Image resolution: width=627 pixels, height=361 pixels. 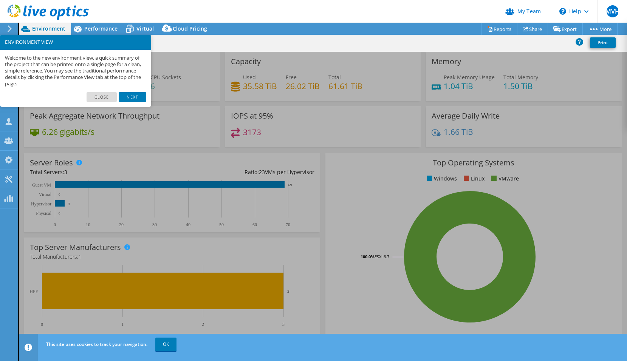 What do you see at coordinates (76, 42) in the screenshot?
I see `h3: ENVIRONMENT VIEW` at bounding box center [76, 42].